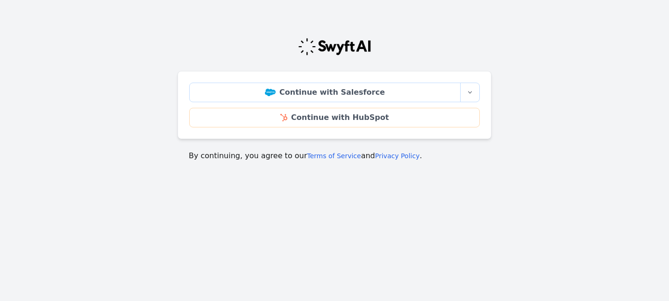  What do you see at coordinates (397, 156) in the screenshot?
I see `a: Privacy Policy` at bounding box center [397, 156].